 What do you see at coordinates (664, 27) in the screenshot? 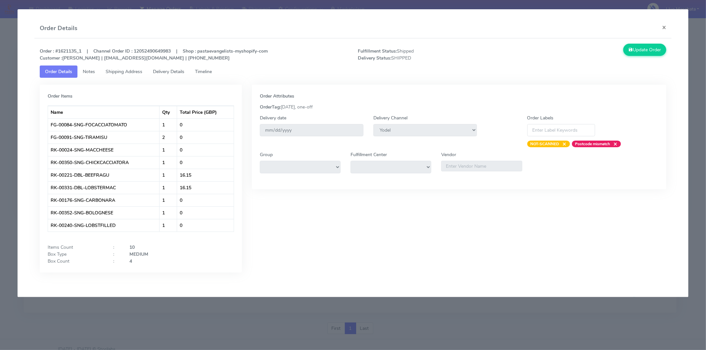
I see `button: Close` at bounding box center [664, 27].